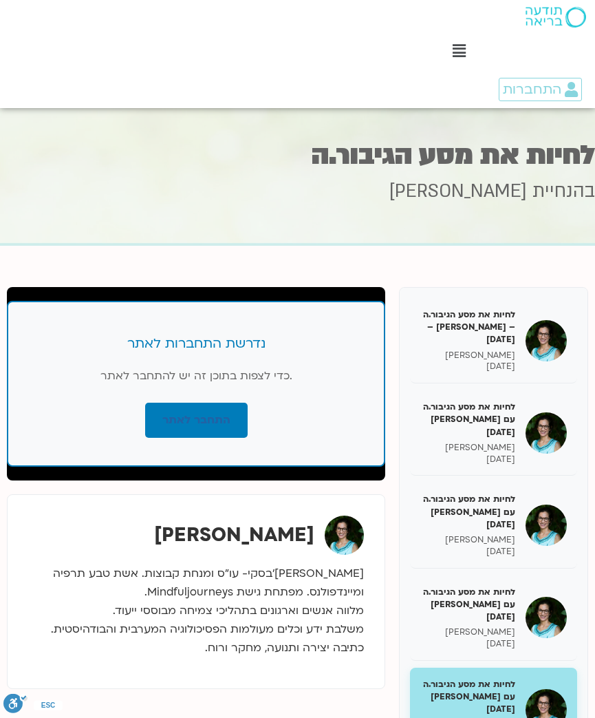 The width and height of the screenshot is (595, 718). Describe the element at coordinates (546, 525) in the screenshot. I see `img: לחיות את מסע הגיבור.ה עם תמר לינצבסקי 11/02/25` at that location.